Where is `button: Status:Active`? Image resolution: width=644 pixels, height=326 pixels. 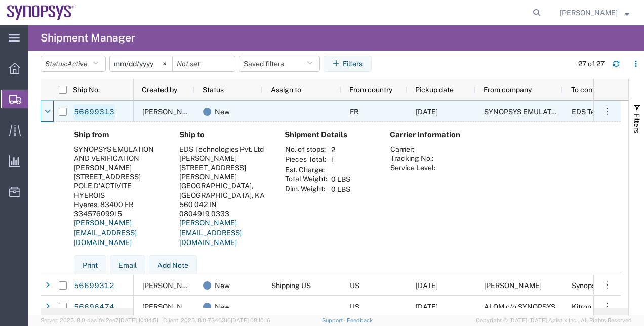
button: Status:Active is located at coordinates (73, 64).